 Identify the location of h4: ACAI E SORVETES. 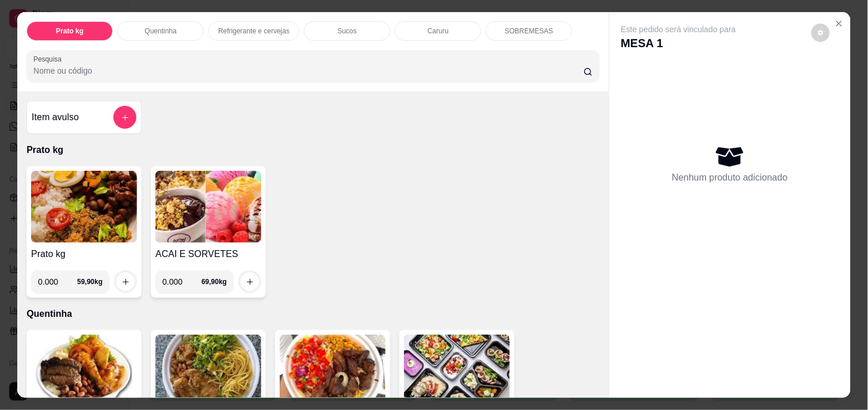
(209, 255).